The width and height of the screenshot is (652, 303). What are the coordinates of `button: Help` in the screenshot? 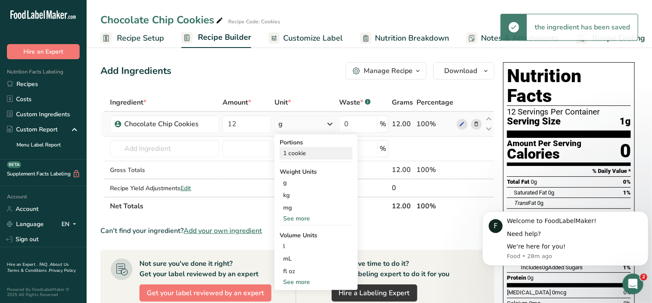 It's located at (108, 241).